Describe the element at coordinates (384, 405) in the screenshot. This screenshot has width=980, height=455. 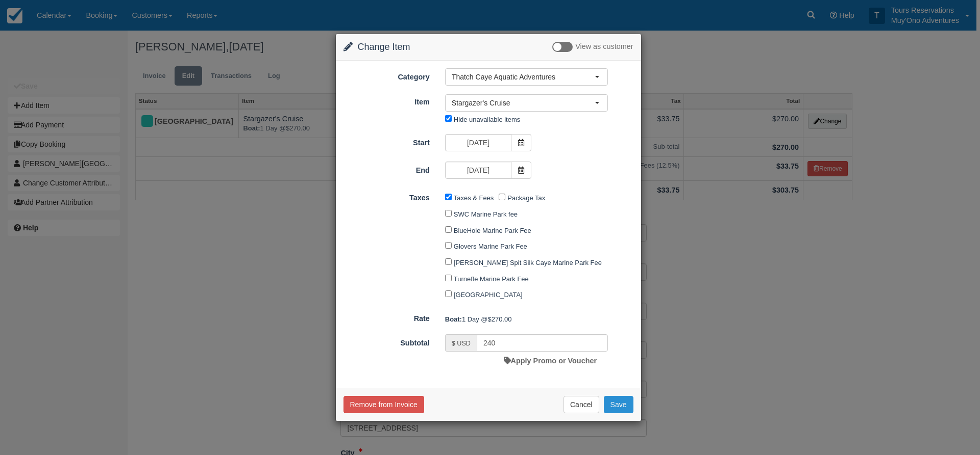
I see `button: Remove from Invoice` at that location.